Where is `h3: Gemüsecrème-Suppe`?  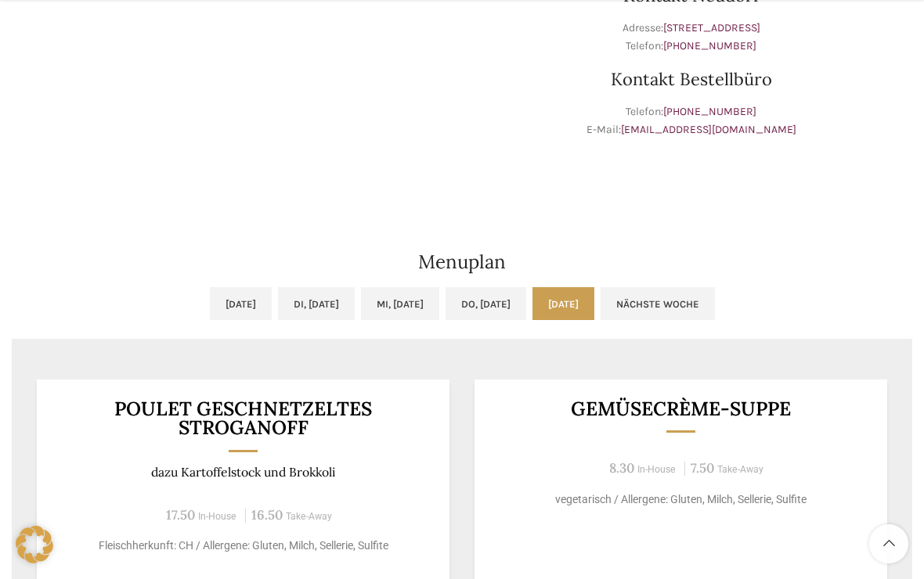 h3: Gemüsecrème-Suppe is located at coordinates (681, 409).